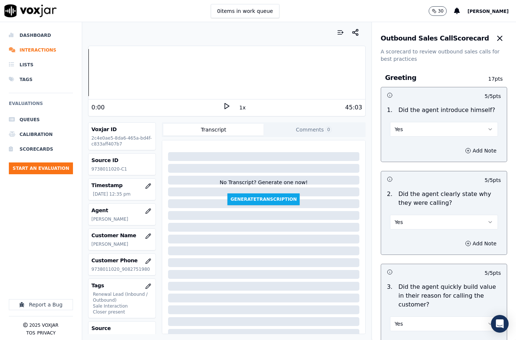  I want to click on h3: Customer Name, so click(122, 236).